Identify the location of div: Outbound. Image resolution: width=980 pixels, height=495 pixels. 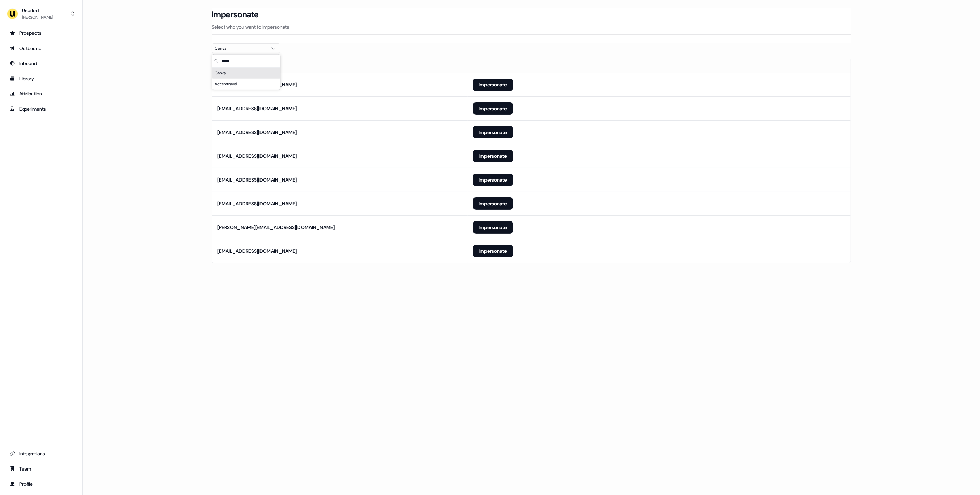
(41, 48).